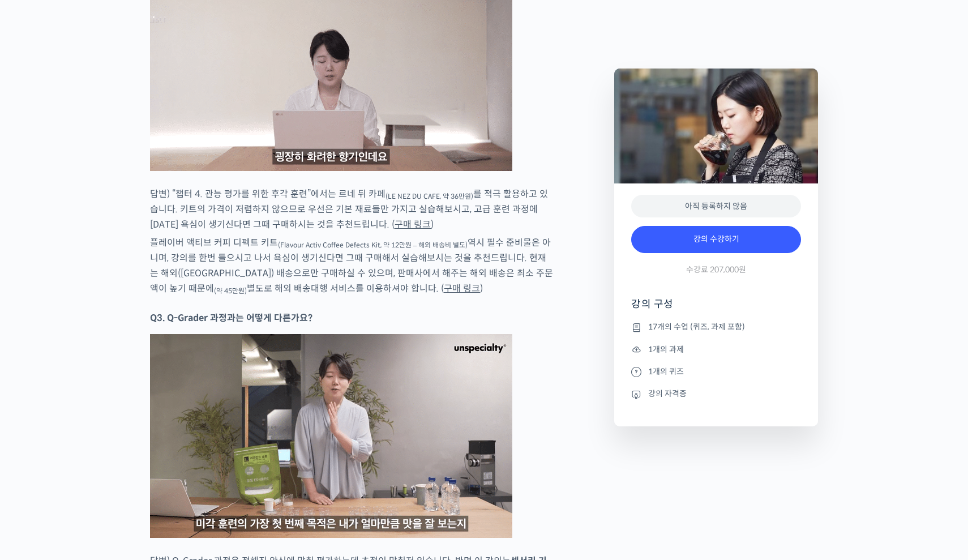 Image resolution: width=968 pixels, height=560 pixels. Describe the element at coordinates (717, 269) in the screenshot. I see `span: 수강료 207,000원` at that location.